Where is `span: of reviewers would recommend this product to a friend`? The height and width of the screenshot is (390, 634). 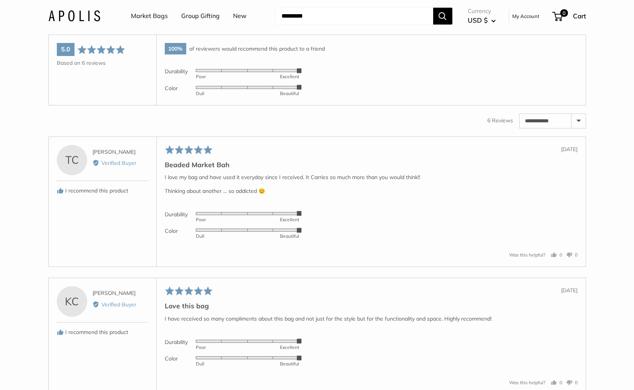
span: of reviewers would recommend this product to a friend is located at coordinates (257, 49).